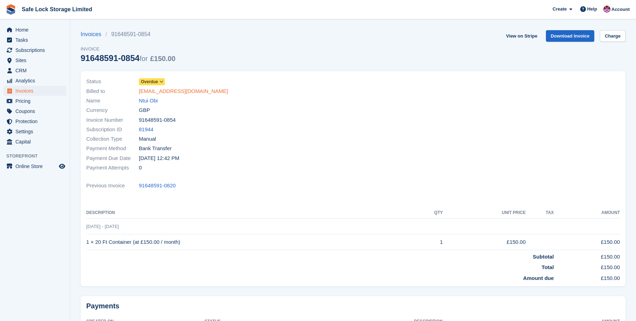 This screenshot has width=636, height=321. What do you see at coordinates (152, 81) in the screenshot?
I see `a: Overdue` at bounding box center [152, 81].